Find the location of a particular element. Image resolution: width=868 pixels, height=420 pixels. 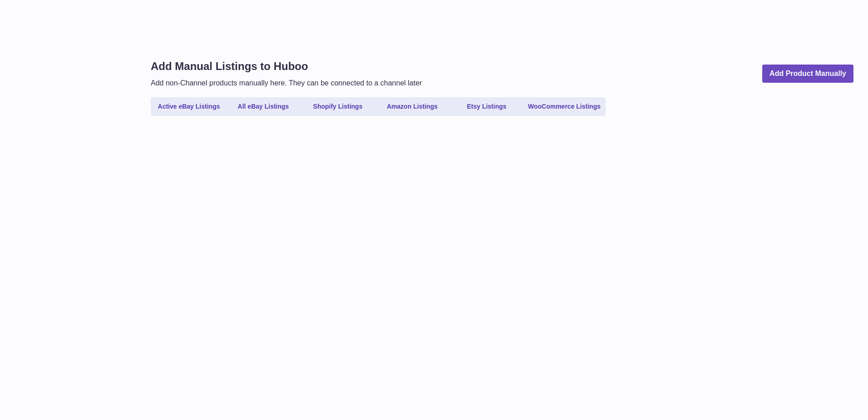

a: Amazon Listings is located at coordinates (412, 107).